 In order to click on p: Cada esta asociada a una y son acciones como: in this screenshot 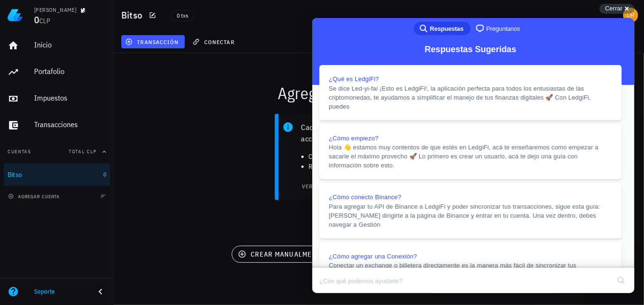, I will do `click(389, 133)`.